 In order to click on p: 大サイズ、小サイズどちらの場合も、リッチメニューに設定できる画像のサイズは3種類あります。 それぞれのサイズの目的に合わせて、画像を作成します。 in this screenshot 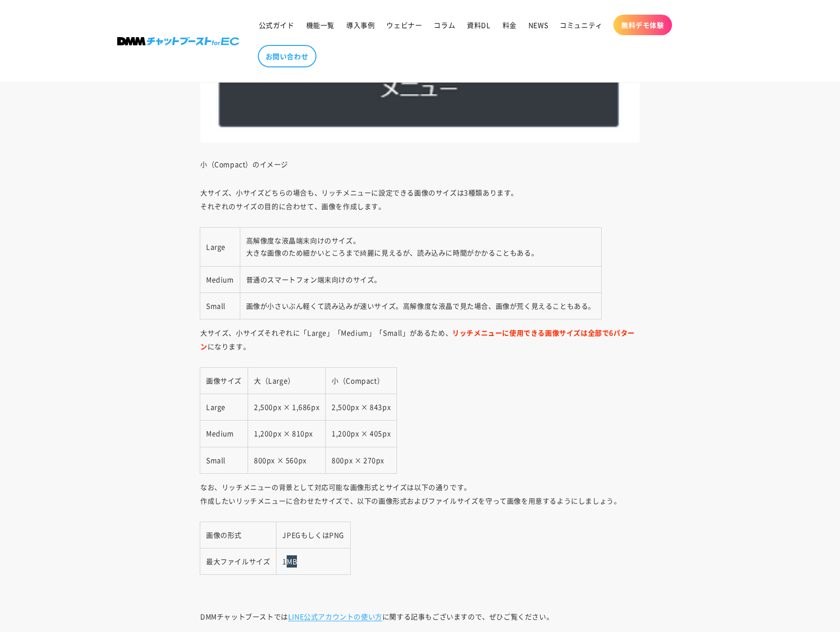, I will do `click(420, 200)`.